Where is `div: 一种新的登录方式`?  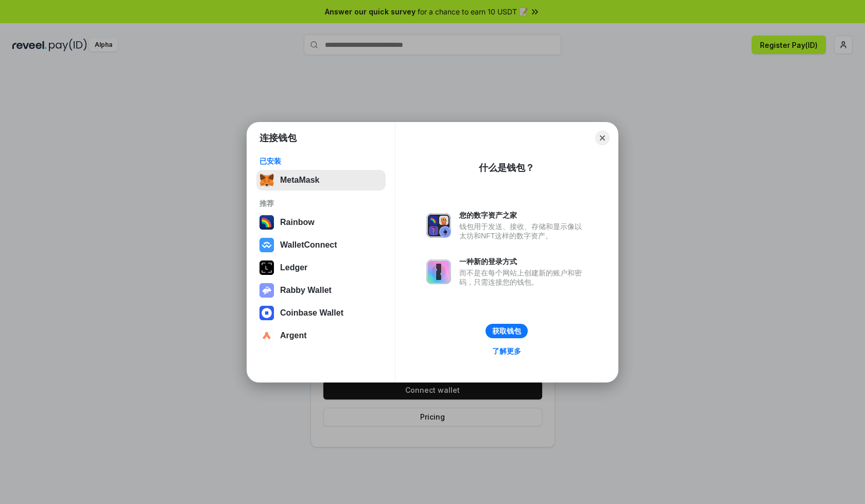
div: 一种新的登录方式 is located at coordinates (523, 261).